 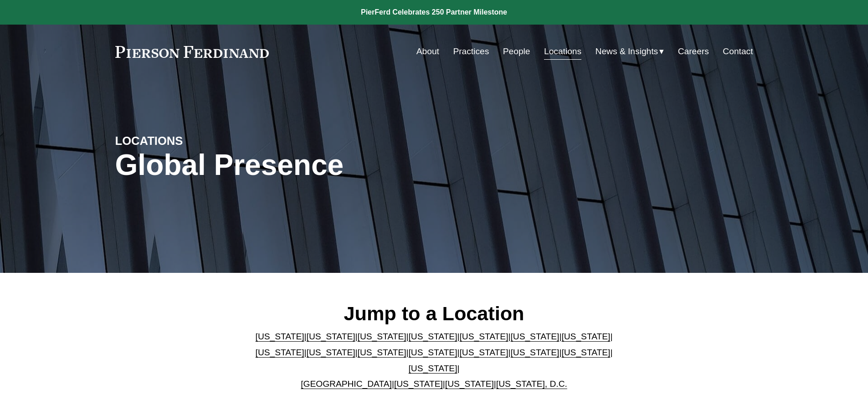 What do you see at coordinates (562, 51) in the screenshot?
I see `a: Locations` at bounding box center [562, 51].